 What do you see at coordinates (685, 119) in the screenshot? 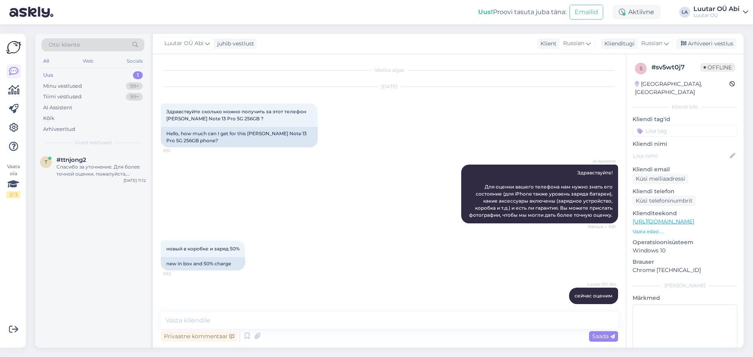
I see `p: Kliendi tag'id` at bounding box center [685, 119].